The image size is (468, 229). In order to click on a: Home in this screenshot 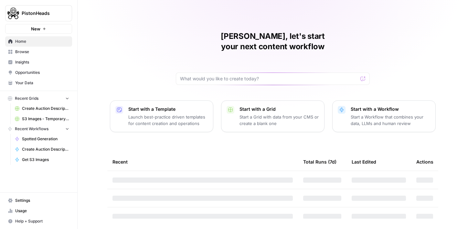, I will do `click(38, 41)`.